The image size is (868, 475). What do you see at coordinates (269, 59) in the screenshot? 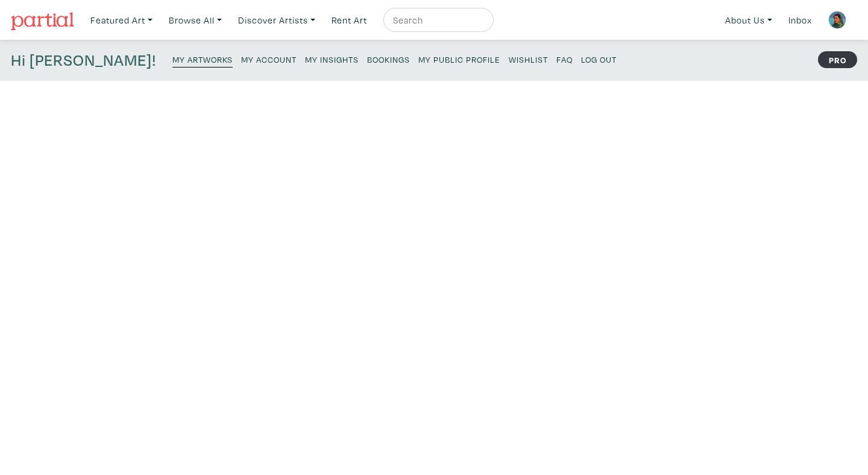
I see `a: My Account` at bounding box center [269, 59].